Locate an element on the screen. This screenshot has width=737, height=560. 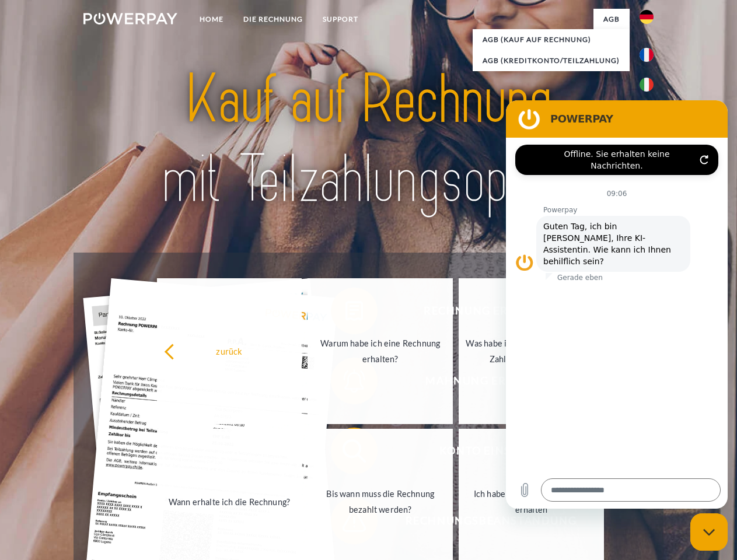
img: de is located at coordinates (646, 17).